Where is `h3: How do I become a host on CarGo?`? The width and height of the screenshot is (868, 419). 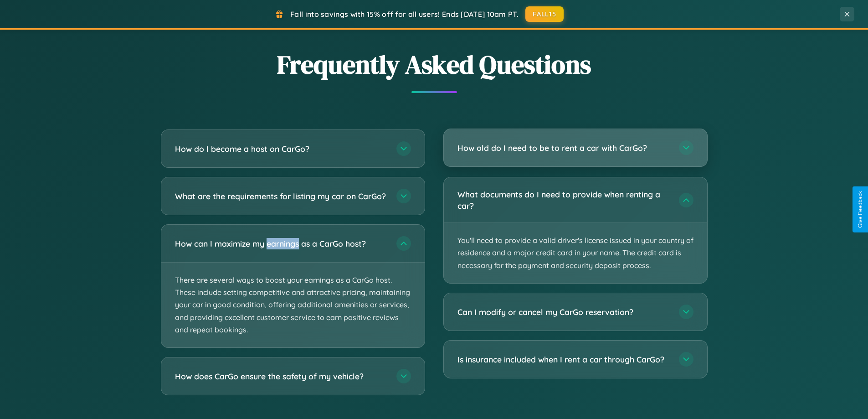
h3: How do I become a host on CarGo? is located at coordinates (281, 148).